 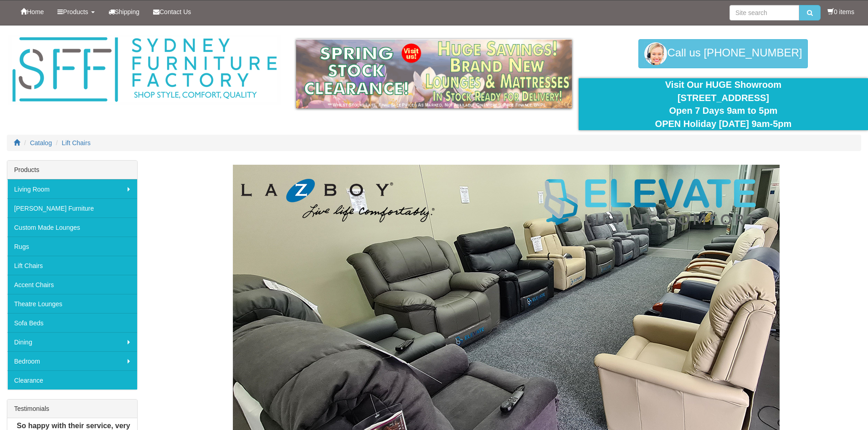 What do you see at coordinates (127, 12) in the screenshot?
I see `span: Shipping` at bounding box center [127, 12].